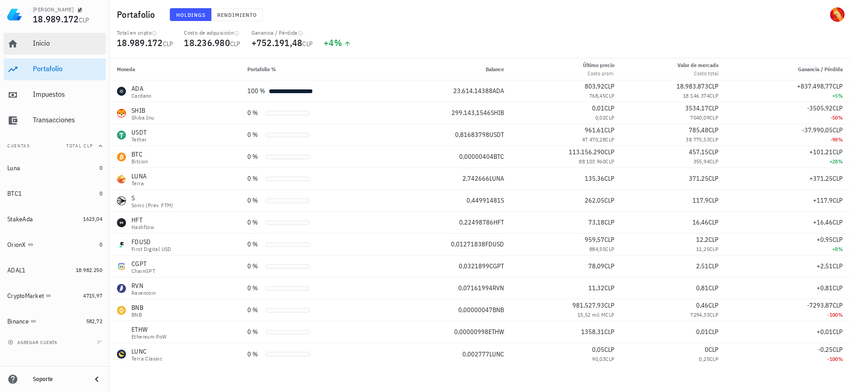 The height and width of the screenshot is (392, 850). Describe the element at coordinates (143, 271) in the screenshot. I see `div: ChainGPT` at that location.